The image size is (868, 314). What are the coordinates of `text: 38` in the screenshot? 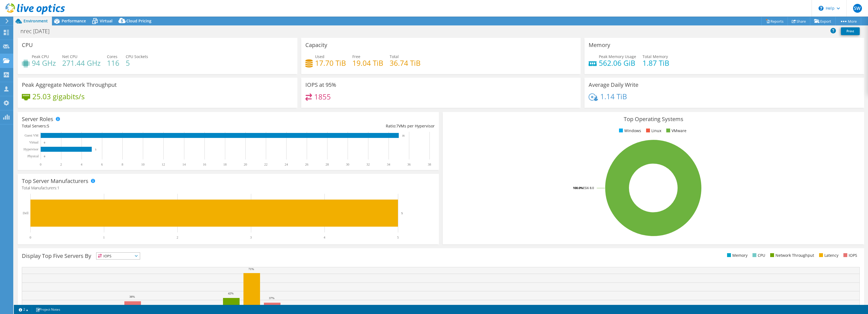 It's located at (429, 164).